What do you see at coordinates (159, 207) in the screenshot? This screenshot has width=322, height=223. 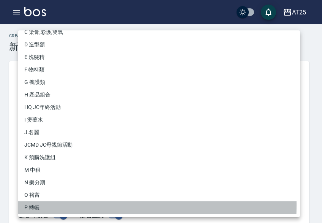 I see `li: P 轉帳` at bounding box center [159, 207].